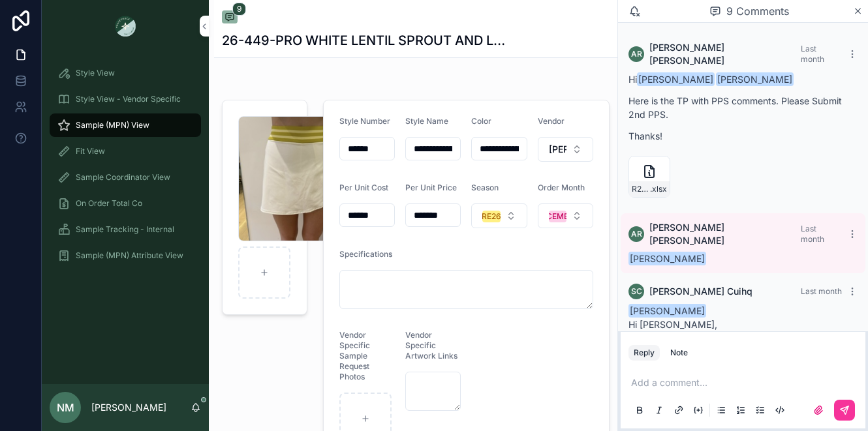  I want to click on a: On Order Total Co, so click(125, 203).